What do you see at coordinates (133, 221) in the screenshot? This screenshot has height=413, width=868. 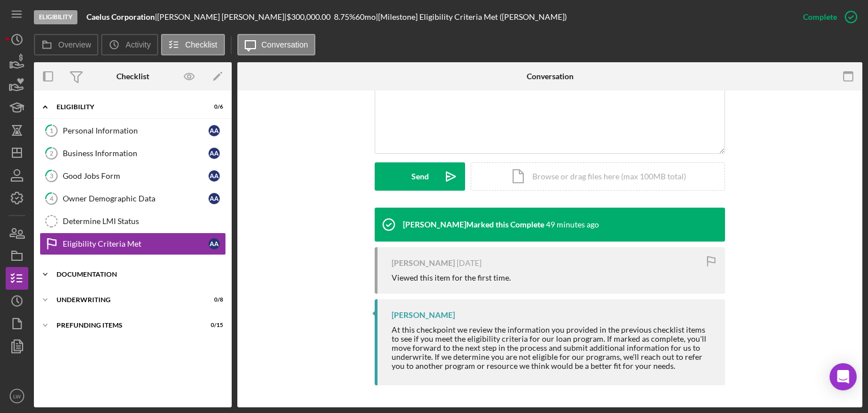 I see `a: Determine LMI Status` at bounding box center [133, 221].